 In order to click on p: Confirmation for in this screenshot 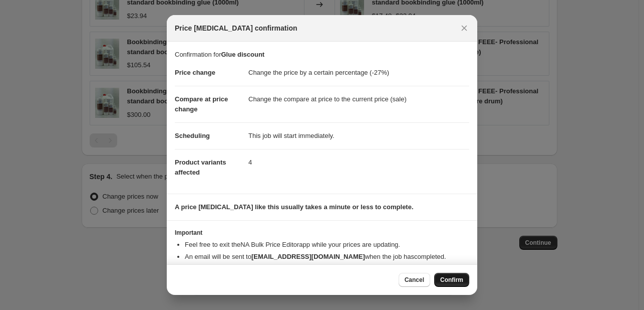, I will do `click(322, 55)`.